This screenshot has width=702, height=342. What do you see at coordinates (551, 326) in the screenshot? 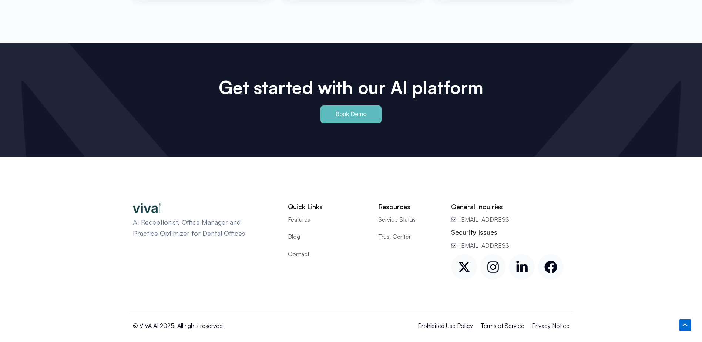
I see `span: Privacy Notice` at bounding box center [551, 326].